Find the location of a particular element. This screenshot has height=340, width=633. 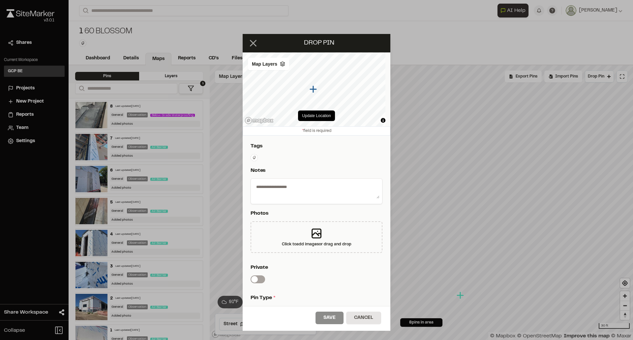

p: Tags is located at coordinates (315, 146).